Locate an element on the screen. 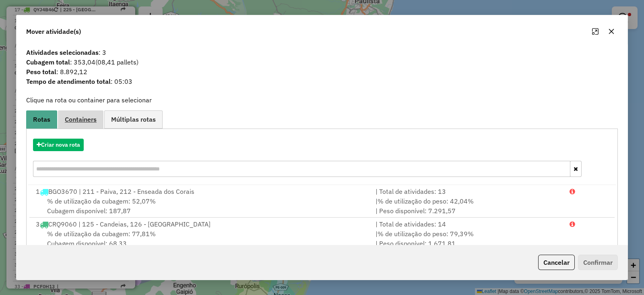  button: Cancelar is located at coordinates (556, 263).